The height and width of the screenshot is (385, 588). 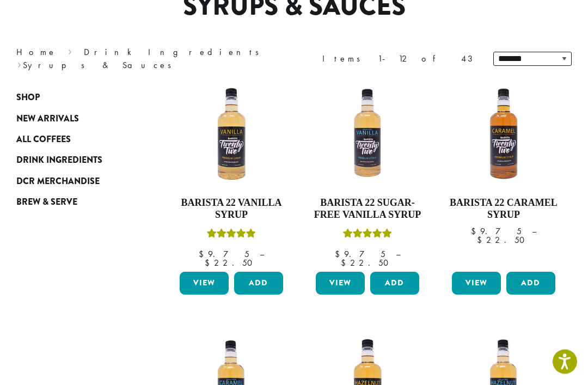 What do you see at coordinates (47, 202) in the screenshot?
I see `span: Brew & Serve` at bounding box center [47, 202].